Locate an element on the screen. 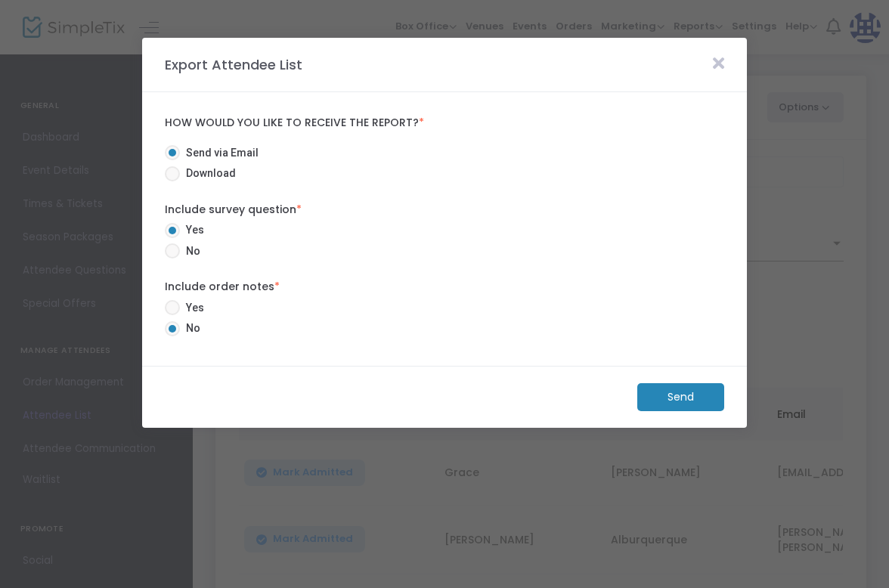  m-panel-header: Export Attendee List is located at coordinates (445, 65).